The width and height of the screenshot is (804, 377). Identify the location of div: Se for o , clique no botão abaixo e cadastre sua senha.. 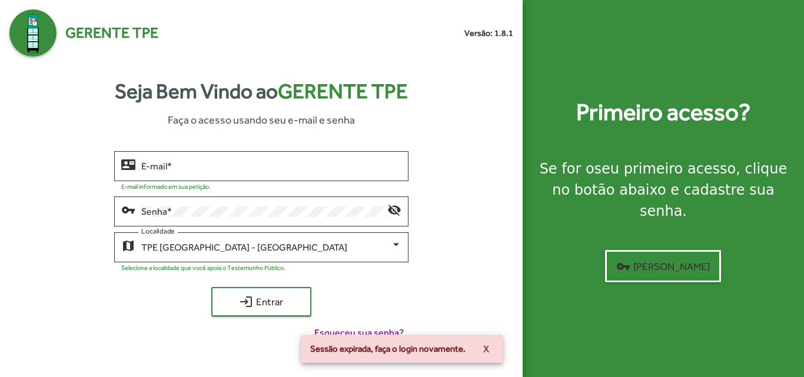
(664, 190).